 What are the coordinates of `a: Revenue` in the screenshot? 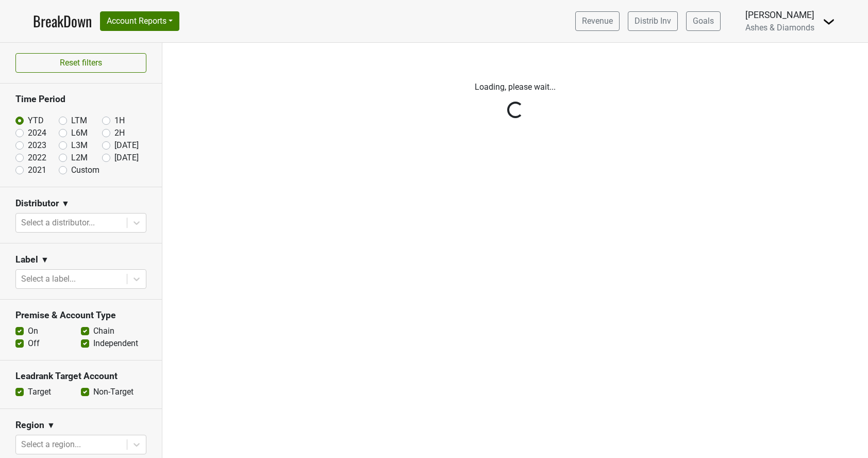 It's located at (598, 21).